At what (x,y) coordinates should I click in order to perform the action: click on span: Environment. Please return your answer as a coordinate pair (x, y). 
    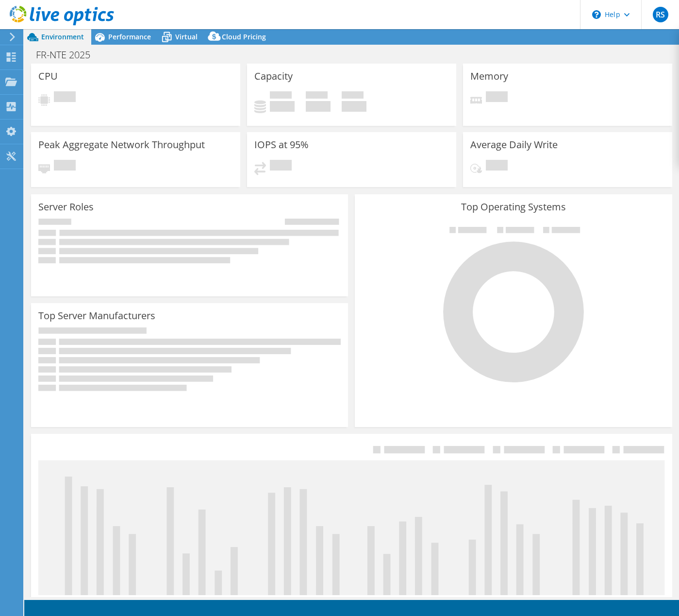
    Looking at the image, I should click on (63, 36).